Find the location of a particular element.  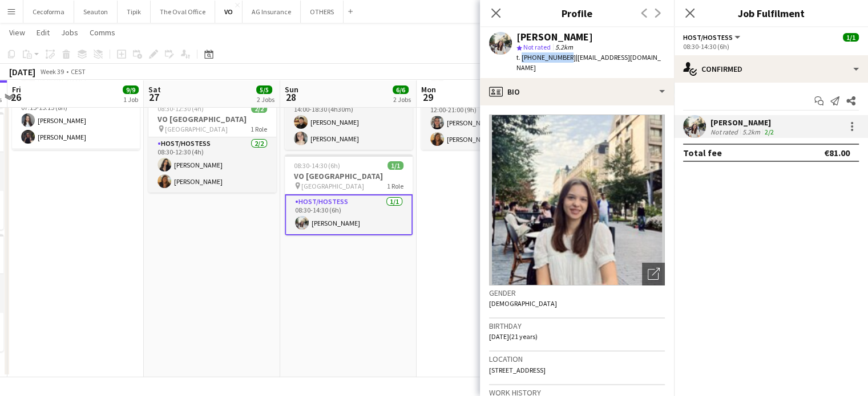

span: Edit is located at coordinates (43, 32).